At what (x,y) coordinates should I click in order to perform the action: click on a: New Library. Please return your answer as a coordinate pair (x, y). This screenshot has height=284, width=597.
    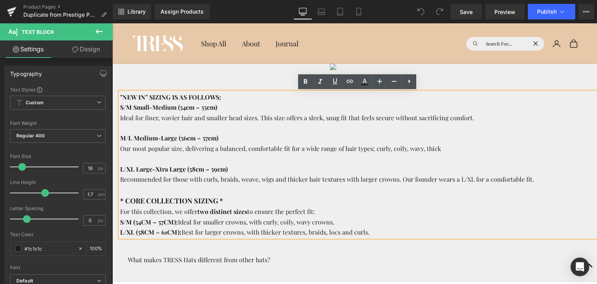
    Looking at the image, I should click on (132, 12).